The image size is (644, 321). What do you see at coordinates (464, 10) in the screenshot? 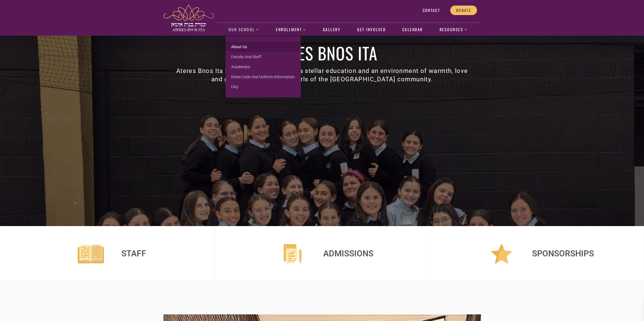
I see `span: Donate` at bounding box center [464, 10].